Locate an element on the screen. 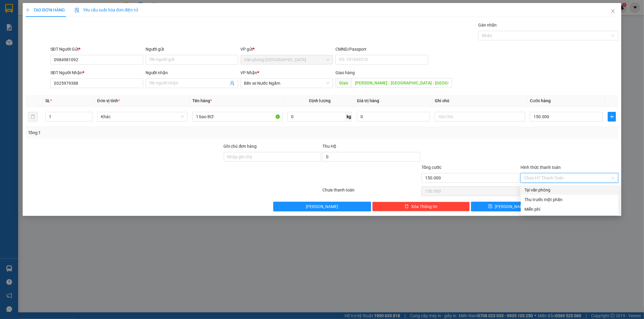  label: Ghi chú đơn hàng is located at coordinates (241, 146).